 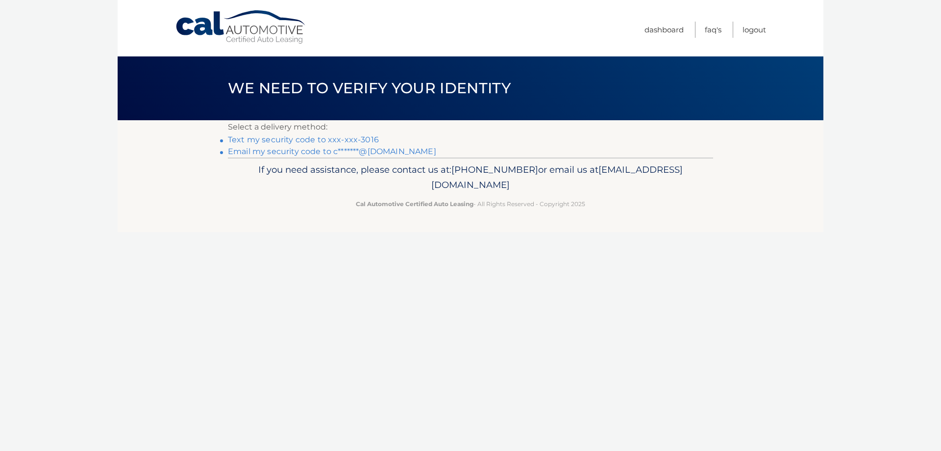 What do you see at coordinates (713, 29) in the screenshot?
I see `a: FAQ's` at bounding box center [713, 29].